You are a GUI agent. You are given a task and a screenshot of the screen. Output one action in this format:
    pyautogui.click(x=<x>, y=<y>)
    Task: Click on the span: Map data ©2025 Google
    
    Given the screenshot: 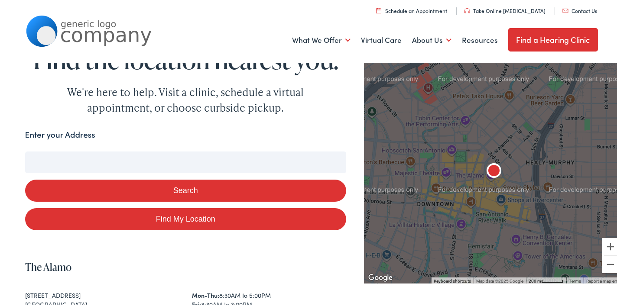 What is the action you would take?
    pyautogui.click(x=499, y=279)
    